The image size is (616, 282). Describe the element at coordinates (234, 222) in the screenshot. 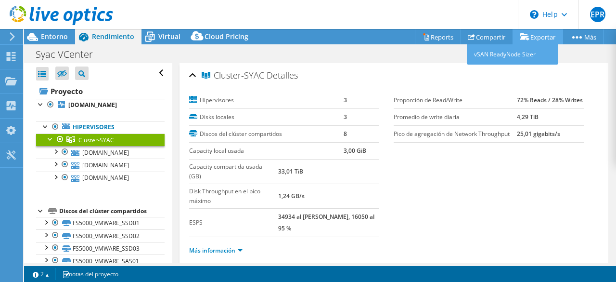

I see `label: ESPS` at that location.